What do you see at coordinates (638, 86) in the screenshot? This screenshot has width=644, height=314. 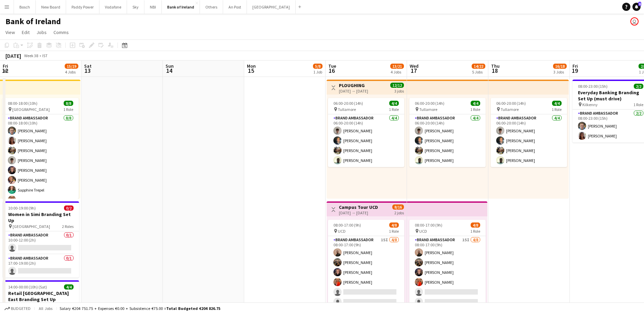 I see `span: 2/2` at bounding box center [638, 86].